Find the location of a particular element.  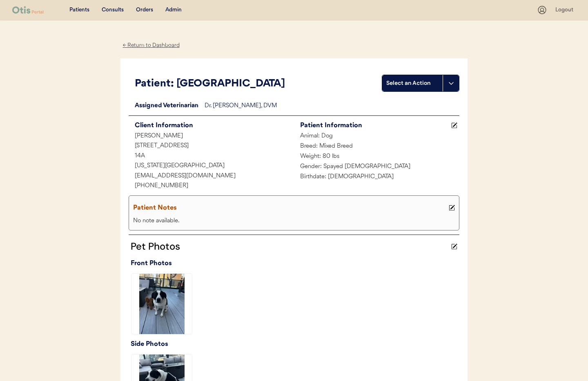

div: Admin is located at coordinates (173, 10).